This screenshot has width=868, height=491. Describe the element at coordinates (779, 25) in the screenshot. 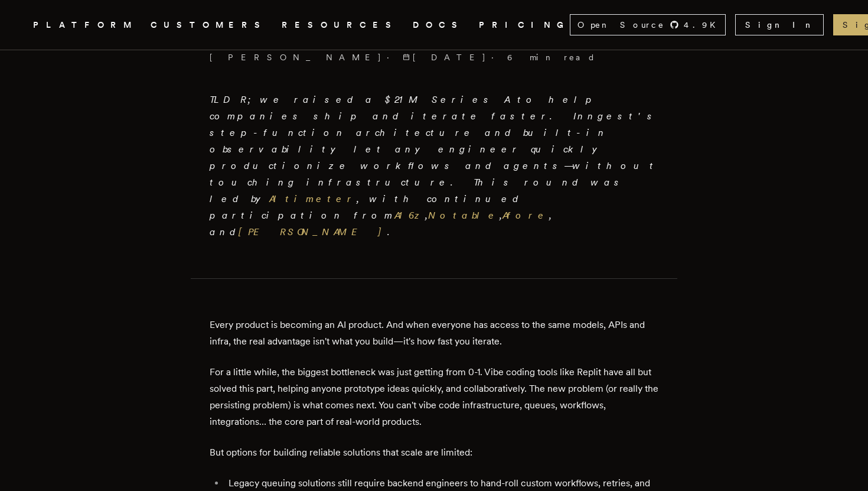

I see `a: Sign In` at that location.